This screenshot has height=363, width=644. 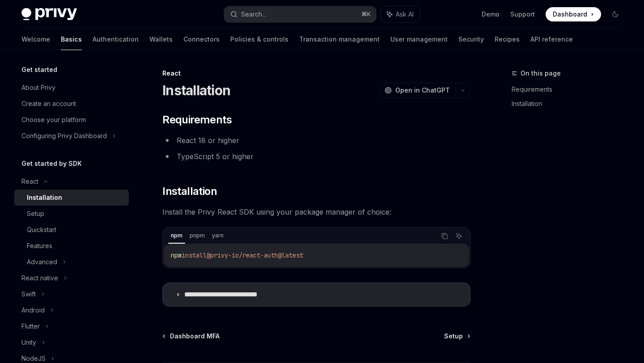 What do you see at coordinates (189, 191) in the screenshot?
I see `span: Installation` at bounding box center [189, 191].